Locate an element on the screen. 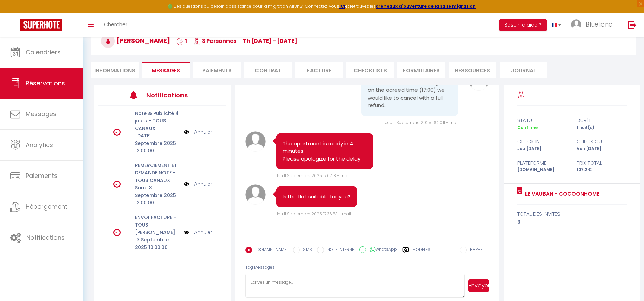  p: Sam 13 Septembre 2025 12:00:00 is located at coordinates (157, 195).